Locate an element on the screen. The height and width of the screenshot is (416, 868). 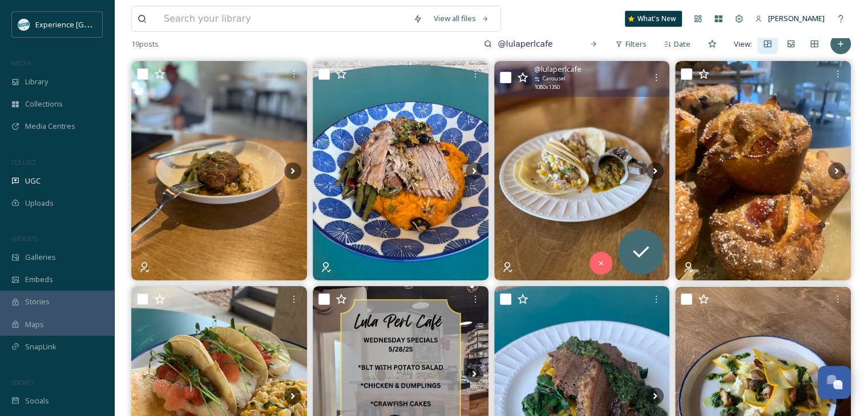
img: Did someone say “hamburger steak”??? Hope to see y’all for lunch. #EatRustonLA #eatlocal #rustone... is located at coordinates (219, 171).